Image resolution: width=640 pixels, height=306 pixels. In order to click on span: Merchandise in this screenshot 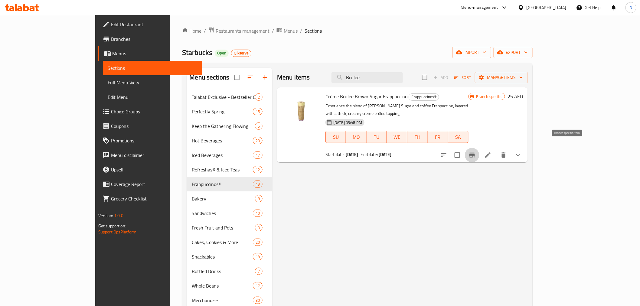, I will do `click(222, 300)`.